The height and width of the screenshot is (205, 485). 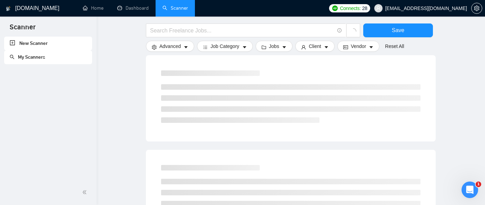 I want to click on button: barsJob Categorycaret-down, so click(x=225, y=46).